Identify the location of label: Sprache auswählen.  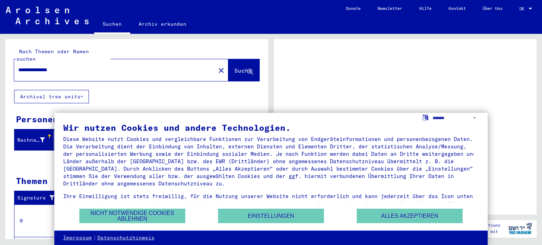
(425, 117).